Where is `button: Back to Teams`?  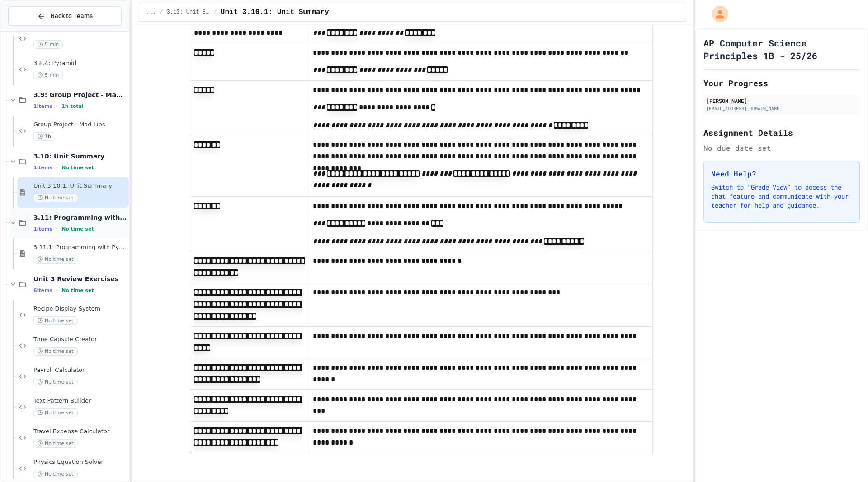
button: Back to Teams is located at coordinates (65, 16).